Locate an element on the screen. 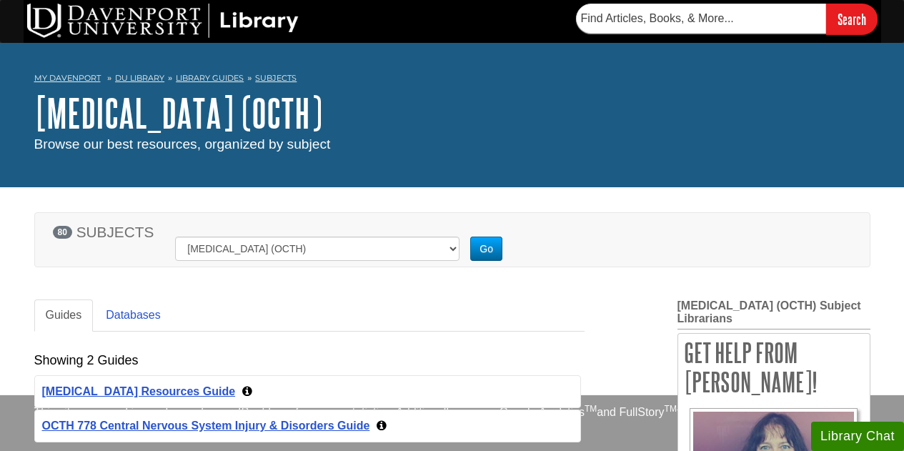  a: Guides is located at coordinates (64, 315).